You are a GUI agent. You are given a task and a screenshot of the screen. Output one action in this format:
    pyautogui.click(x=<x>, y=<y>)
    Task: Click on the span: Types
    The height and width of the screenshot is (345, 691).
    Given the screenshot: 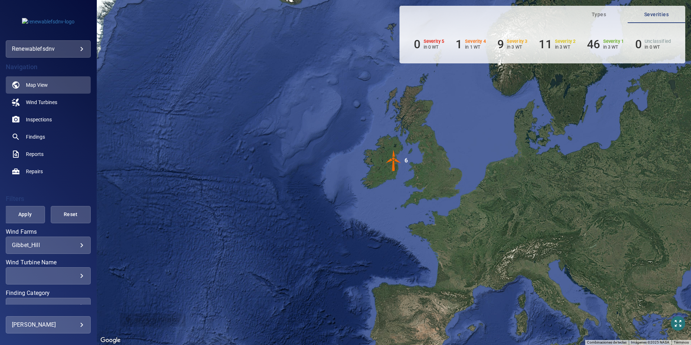 What is the action you would take?
    pyautogui.click(x=599, y=14)
    